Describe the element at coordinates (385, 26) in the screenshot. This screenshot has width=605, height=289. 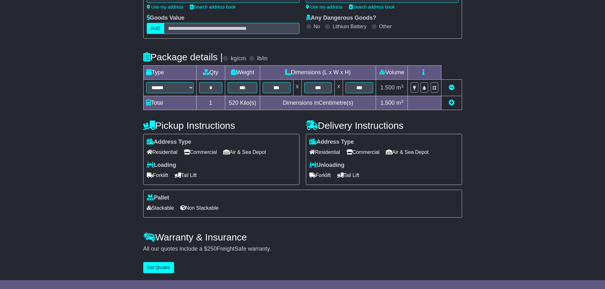
I see `label: Other` at that location.